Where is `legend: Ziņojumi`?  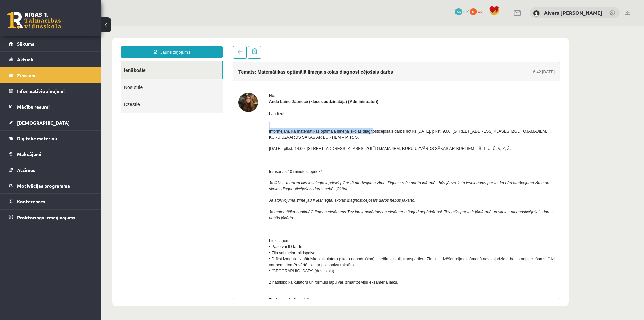 legend: Ziņojumi is located at coordinates (54, 75).